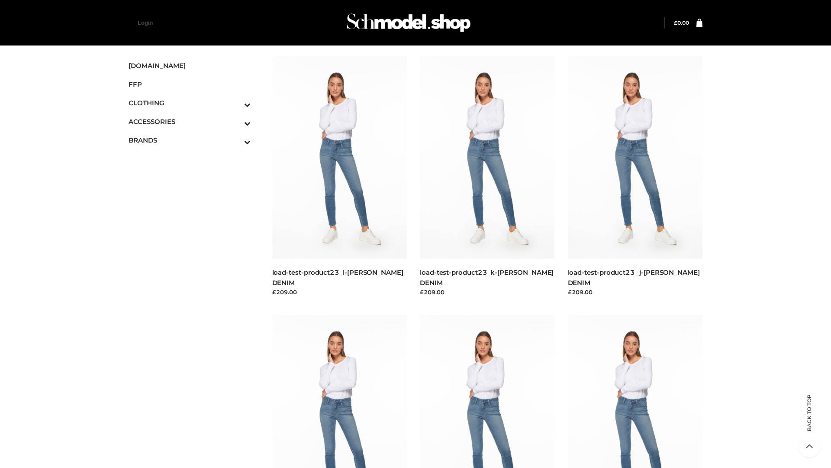 The image size is (831, 468). What do you see at coordinates (190, 121) in the screenshot?
I see `span: ACCESSORIES` at bounding box center [190, 121].